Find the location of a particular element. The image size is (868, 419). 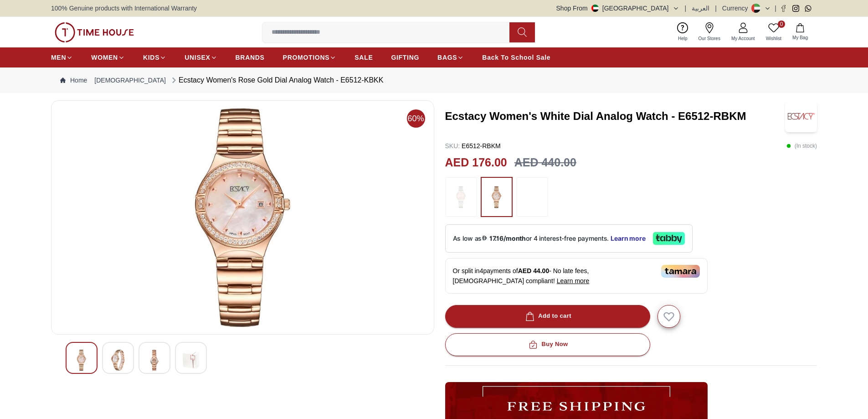

a: MEN is located at coordinates (62, 57).